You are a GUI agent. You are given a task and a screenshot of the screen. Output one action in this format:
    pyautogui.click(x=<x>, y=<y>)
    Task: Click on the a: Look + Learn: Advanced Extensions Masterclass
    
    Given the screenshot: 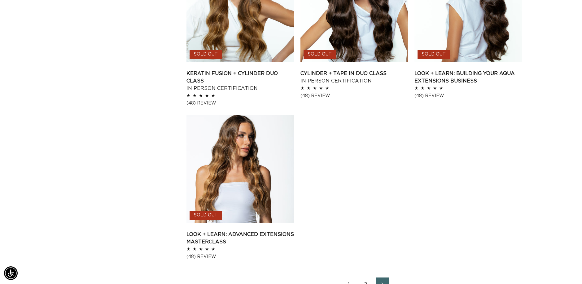 What is the action you would take?
    pyautogui.click(x=240, y=238)
    